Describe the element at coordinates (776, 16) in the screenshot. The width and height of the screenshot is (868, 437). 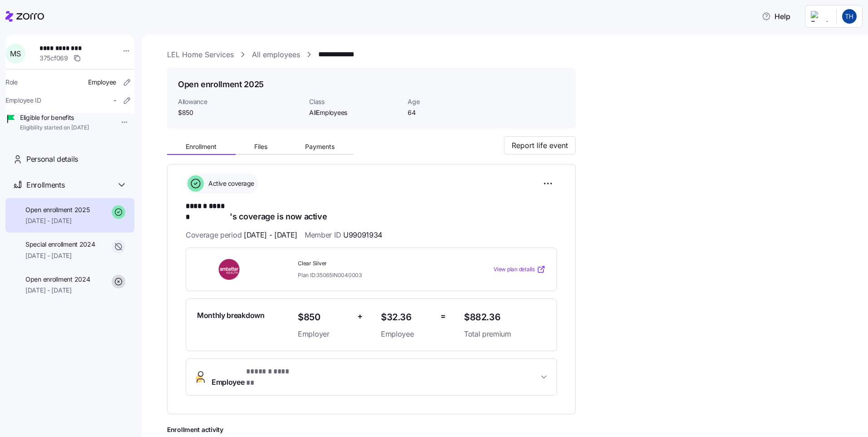
I see `span: Help` at that location.